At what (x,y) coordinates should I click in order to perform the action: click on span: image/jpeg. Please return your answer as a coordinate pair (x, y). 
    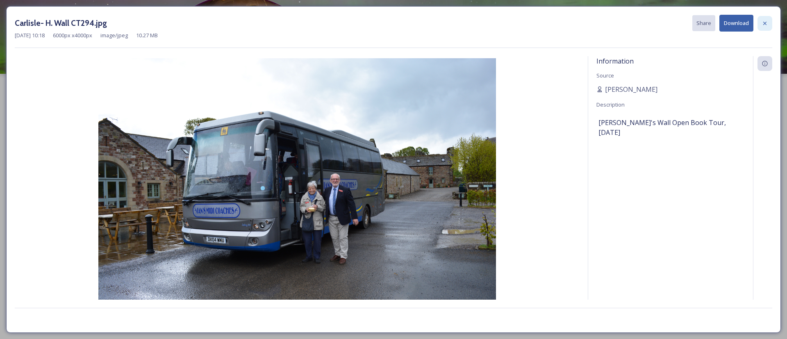
    Looking at the image, I should click on (114, 35).